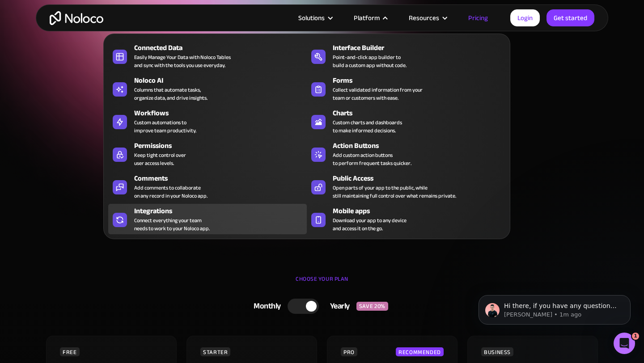 This screenshot has width=644, height=363. What do you see at coordinates (478, 18) in the screenshot?
I see `a: Pricing` at bounding box center [478, 18].